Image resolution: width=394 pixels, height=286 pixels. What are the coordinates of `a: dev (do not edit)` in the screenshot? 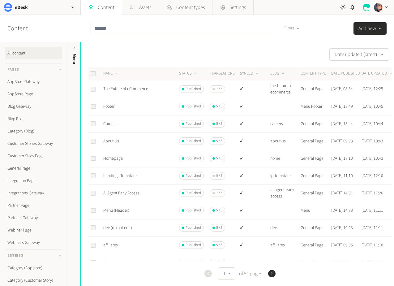 It's located at (118, 228).